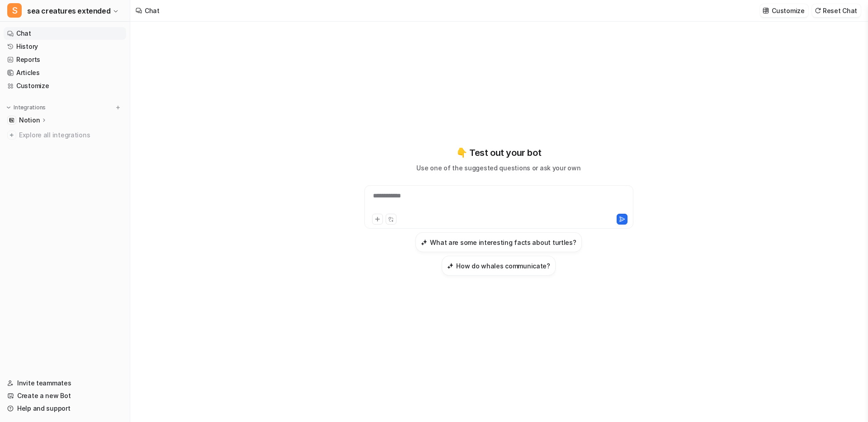  Describe the element at coordinates (503, 265) in the screenshot. I see `h3: How do whales communicate?` at that location.